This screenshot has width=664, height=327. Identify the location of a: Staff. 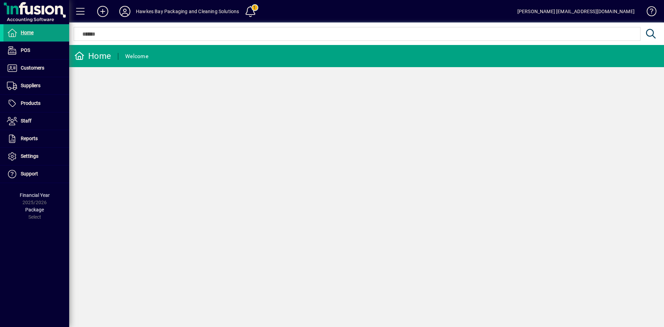
(36, 121).